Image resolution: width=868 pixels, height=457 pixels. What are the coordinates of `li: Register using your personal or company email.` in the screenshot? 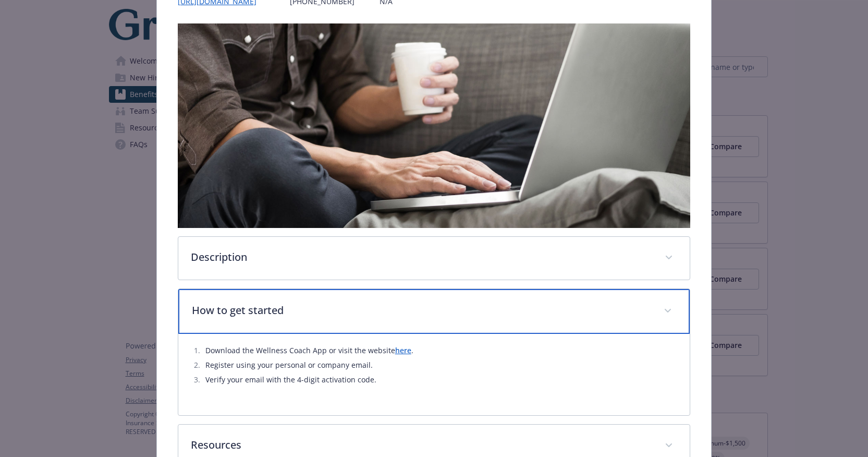 It's located at (440, 365).